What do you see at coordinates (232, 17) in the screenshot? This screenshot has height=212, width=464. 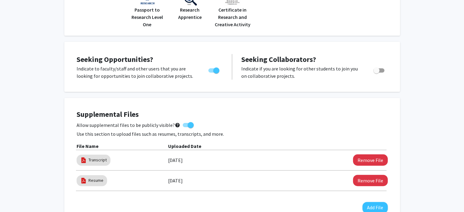 I see `p: Certificate in Research and Creative Activity` at bounding box center [232, 17].